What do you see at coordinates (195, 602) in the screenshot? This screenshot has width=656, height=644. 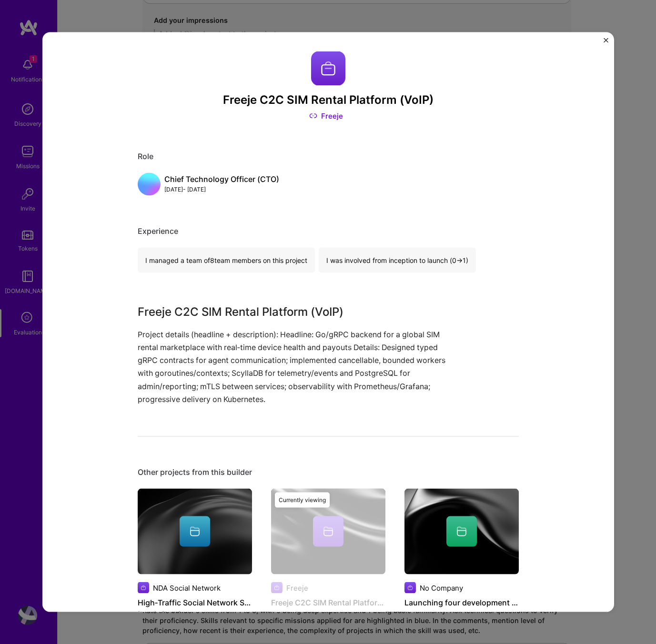 I see `h4: High‐Traffic Social Network Stabilization` at bounding box center [195, 602].